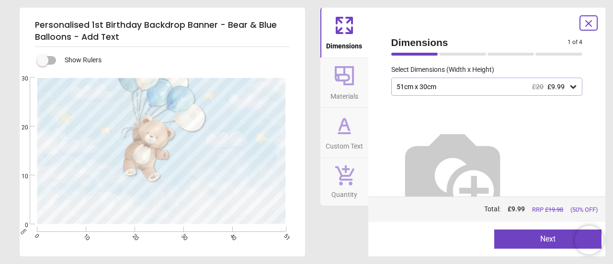  What do you see at coordinates (162, 31) in the screenshot?
I see `h5: Personalised 1st Birthday Backdrop Banner - Bear & Blue Balloons - Add Text` at bounding box center [162, 31].